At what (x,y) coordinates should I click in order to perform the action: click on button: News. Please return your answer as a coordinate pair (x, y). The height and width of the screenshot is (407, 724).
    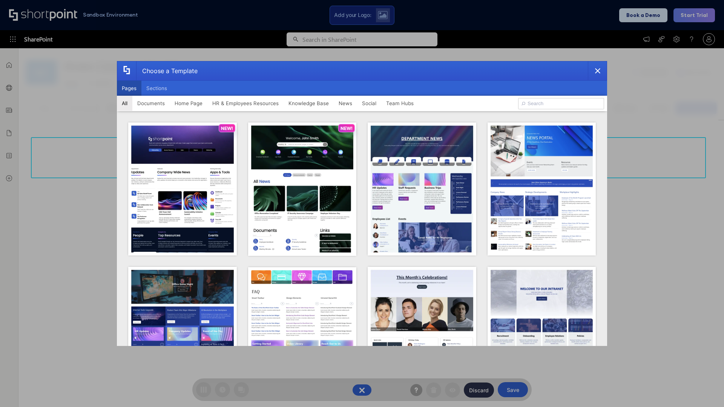
    Looking at the image, I should click on (345, 103).